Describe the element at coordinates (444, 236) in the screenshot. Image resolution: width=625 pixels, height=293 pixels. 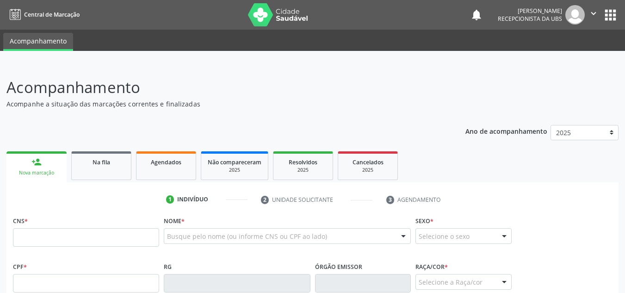
I see `span: Selecione o sexo` at that location.